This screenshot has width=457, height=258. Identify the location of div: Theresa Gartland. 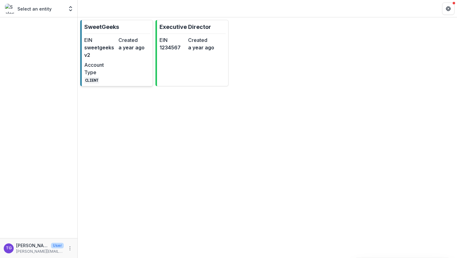
(9, 248).